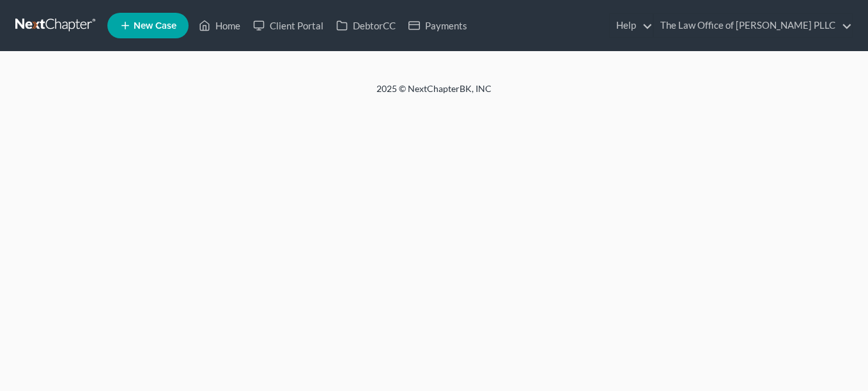 The height and width of the screenshot is (391, 868). I want to click on new-legal-case-button: New Case, so click(148, 25).